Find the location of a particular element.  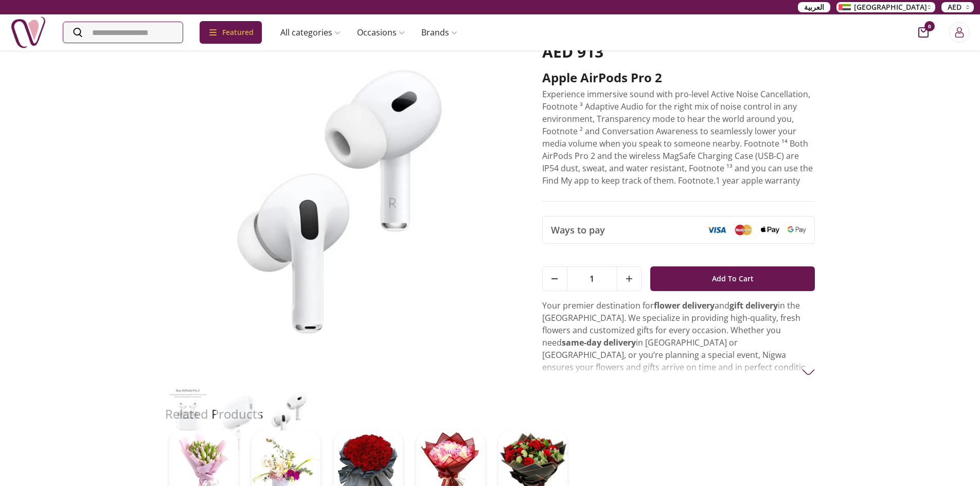

span: 1 is located at coordinates (592, 278).